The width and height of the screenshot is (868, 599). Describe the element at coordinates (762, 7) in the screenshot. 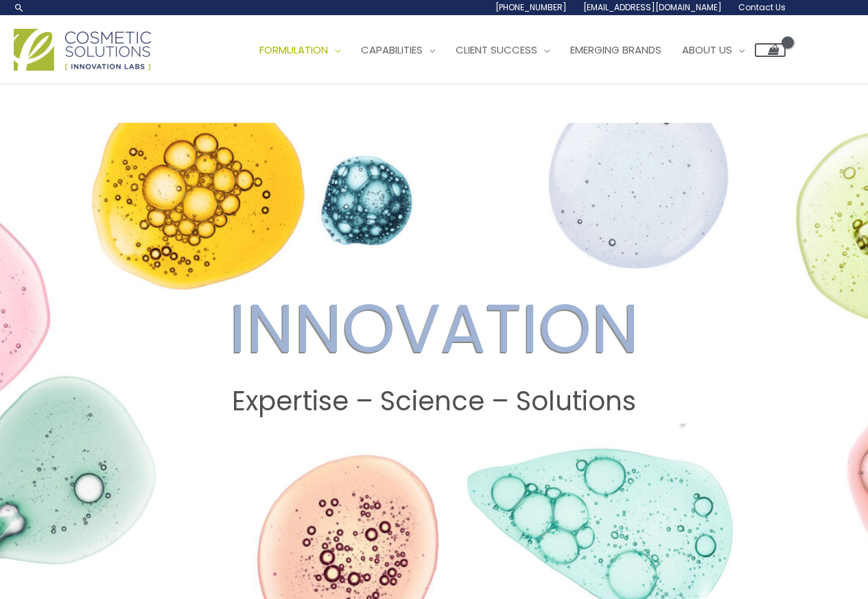

I see `span: Contact Us` at that location.